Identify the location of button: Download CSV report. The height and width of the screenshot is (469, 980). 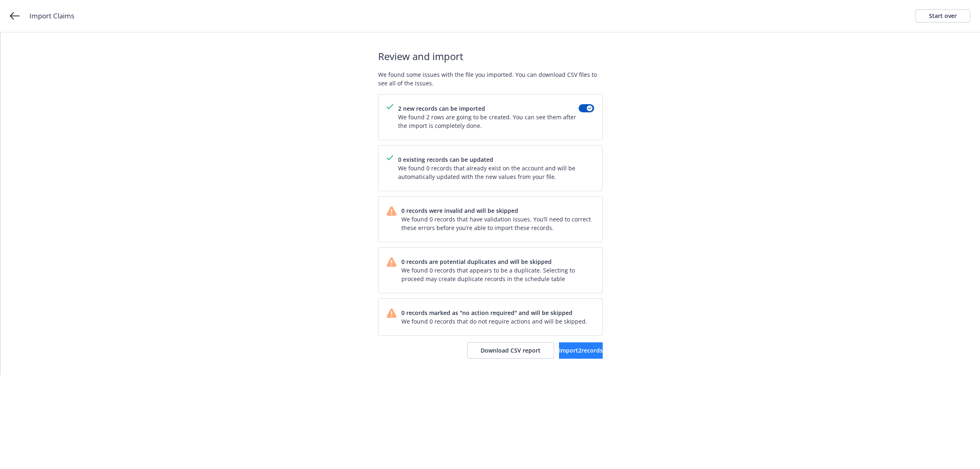
(511, 350).